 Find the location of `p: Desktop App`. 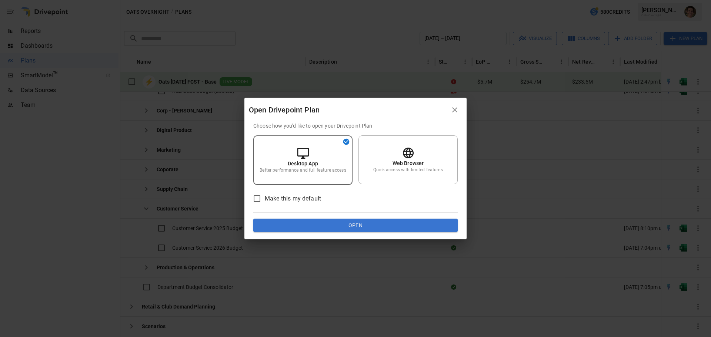

p: Desktop App is located at coordinates (303, 164).